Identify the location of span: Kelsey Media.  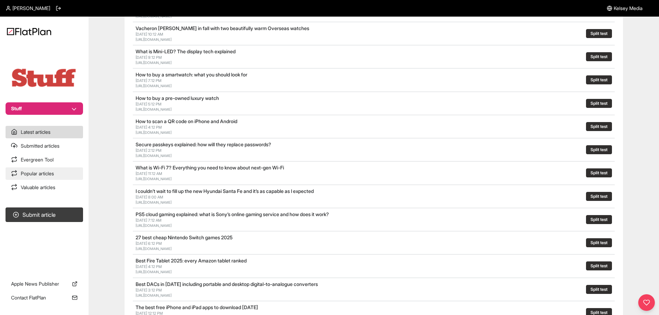
(628, 8).